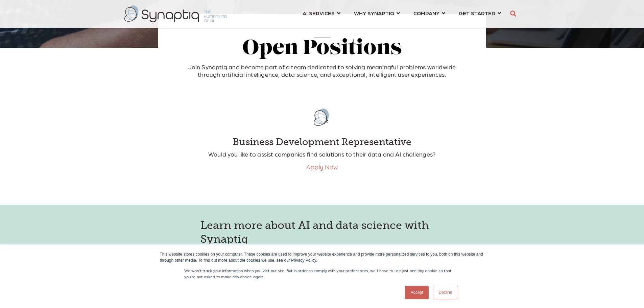 Image resolution: width=644 pixels, height=308 pixels. I want to click on h4: Business Development Representative, so click(322, 142).